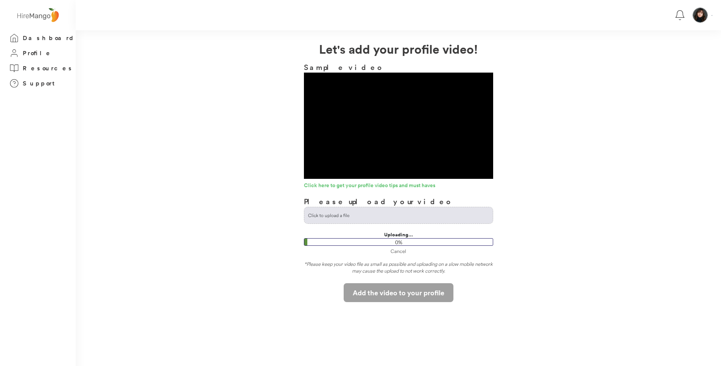 The image size is (721, 366). Describe the element at coordinates (399, 243) in the screenshot. I see `div: 0%` at that location.